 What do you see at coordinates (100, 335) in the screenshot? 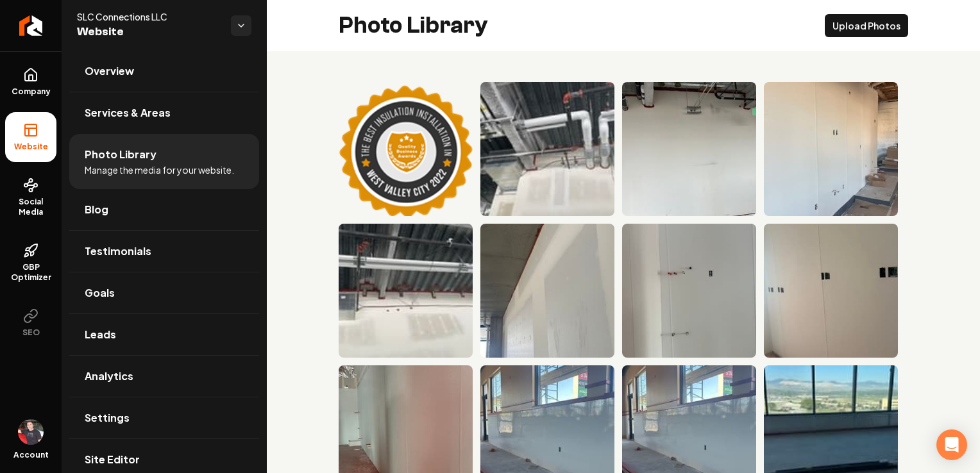
I see `span: Leads` at bounding box center [100, 335].